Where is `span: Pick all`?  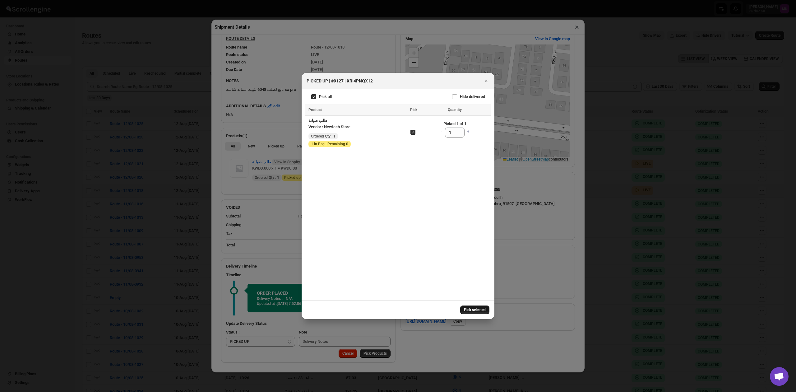 span: Pick all is located at coordinates (325, 96).